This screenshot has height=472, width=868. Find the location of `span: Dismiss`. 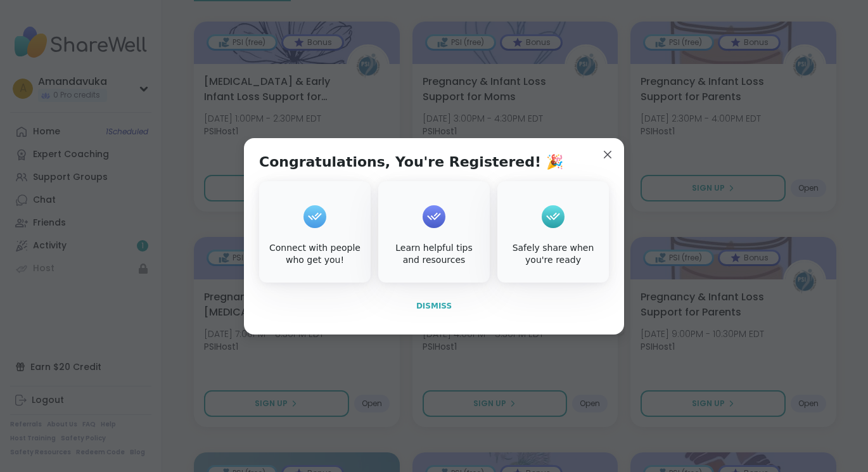

span: Dismiss is located at coordinates (434, 306).